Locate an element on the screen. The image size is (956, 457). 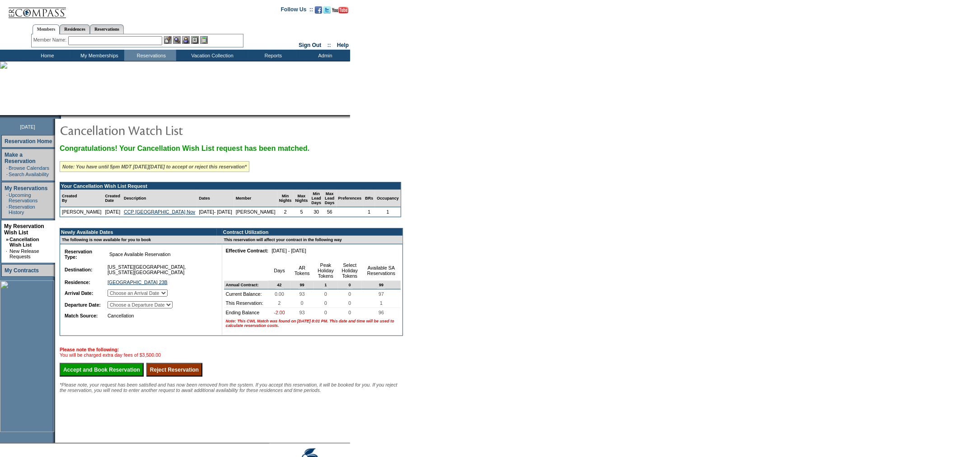
td: Newly Available Dates is located at coordinates (138, 232).